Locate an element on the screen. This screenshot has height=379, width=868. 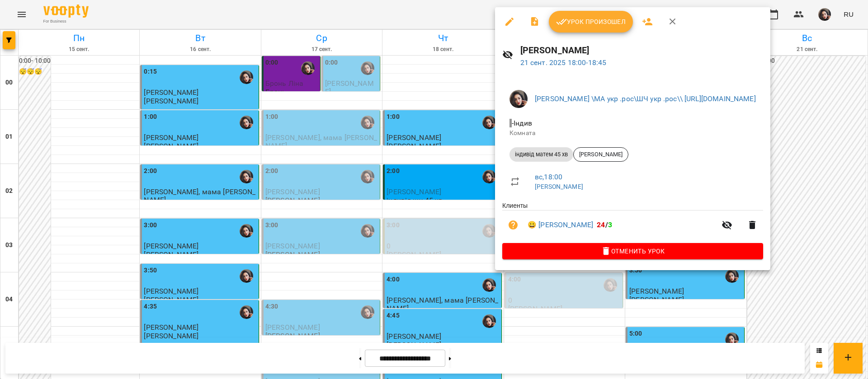
a: 21 сент. 2025 18:00-18:45 is located at coordinates (563, 62).